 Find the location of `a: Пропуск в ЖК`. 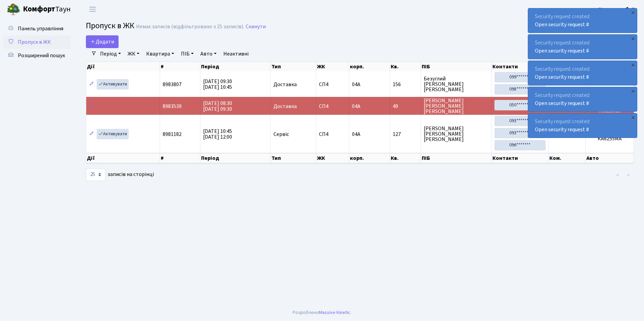

a: Пропуск в ЖК is located at coordinates (37, 42).